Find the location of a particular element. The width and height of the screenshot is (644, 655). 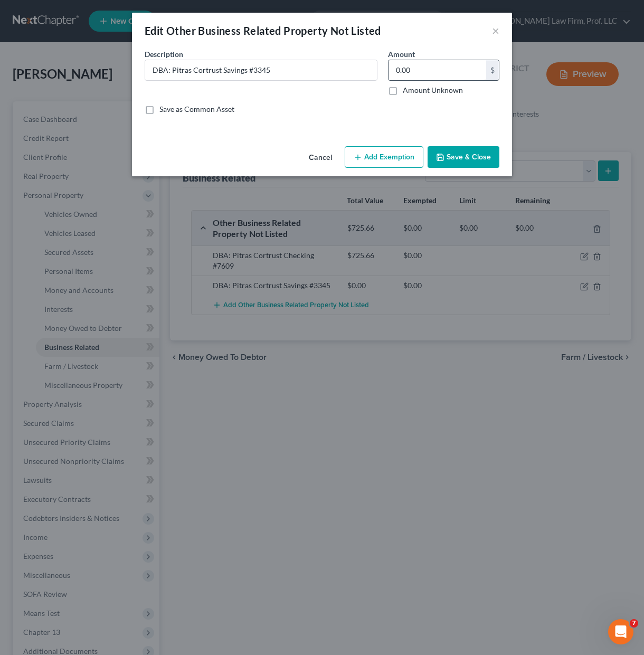

button: Add Exemption is located at coordinates (384, 157).